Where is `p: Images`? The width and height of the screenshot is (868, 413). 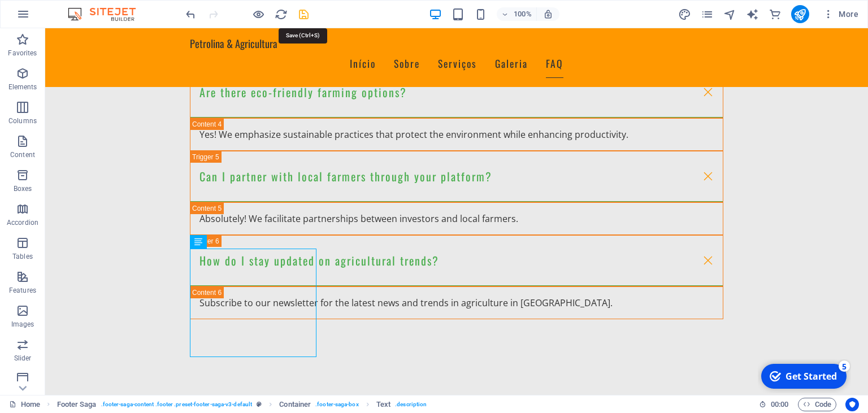
p: Images is located at coordinates (22, 324).